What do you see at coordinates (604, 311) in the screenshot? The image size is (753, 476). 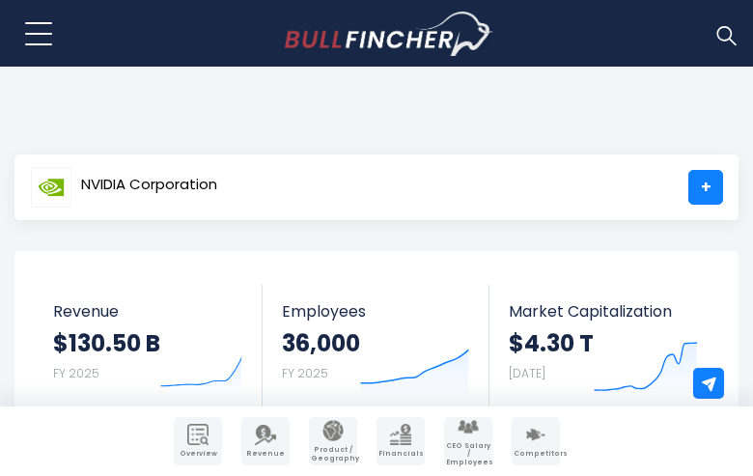 I see `span: Market Capitalization` at bounding box center [604, 311].